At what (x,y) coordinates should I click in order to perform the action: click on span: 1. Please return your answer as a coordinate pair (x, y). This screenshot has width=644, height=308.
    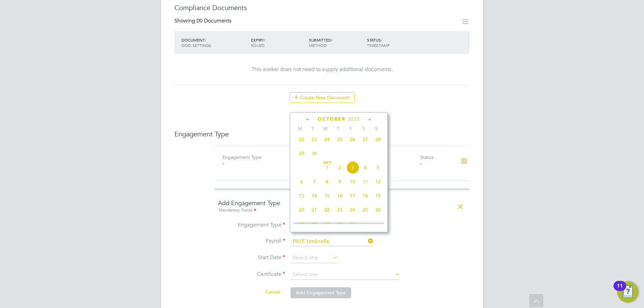
    Looking at the image, I should click on (327, 167).